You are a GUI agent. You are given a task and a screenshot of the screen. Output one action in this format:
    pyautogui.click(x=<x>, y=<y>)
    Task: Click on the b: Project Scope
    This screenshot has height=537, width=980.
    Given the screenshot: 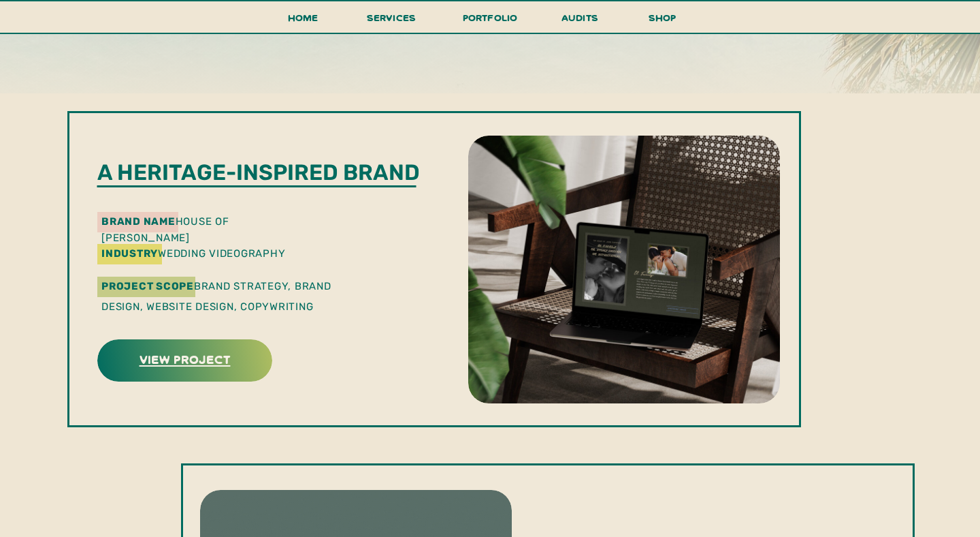 What is the action you would take?
    pyautogui.click(x=148, y=286)
    